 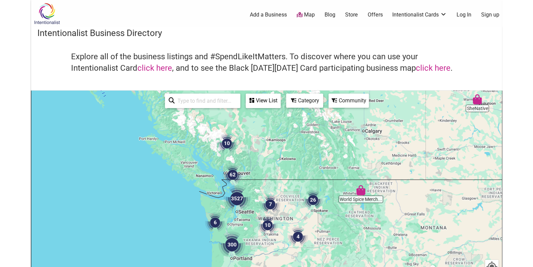 I want to click on input: Type to find and filter..., so click(x=206, y=101).